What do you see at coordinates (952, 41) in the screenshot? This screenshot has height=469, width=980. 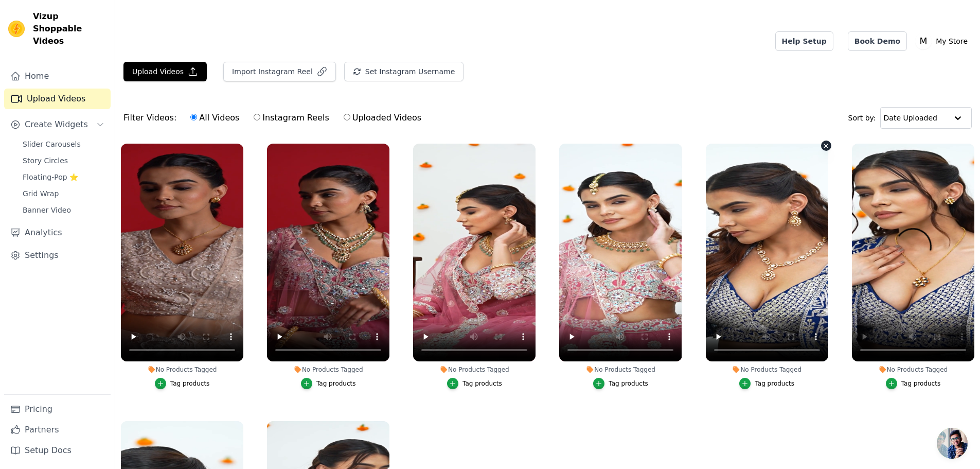 I see `p: My Store` at bounding box center [952, 41].